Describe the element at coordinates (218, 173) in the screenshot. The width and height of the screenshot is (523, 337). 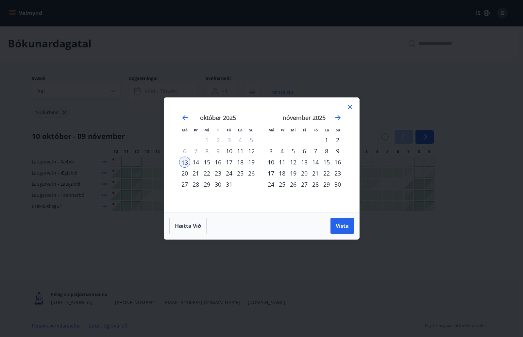
I see `td: Choose fimmtudagur, 23. október 2025 as your check-out date. It’s available.` at that location.